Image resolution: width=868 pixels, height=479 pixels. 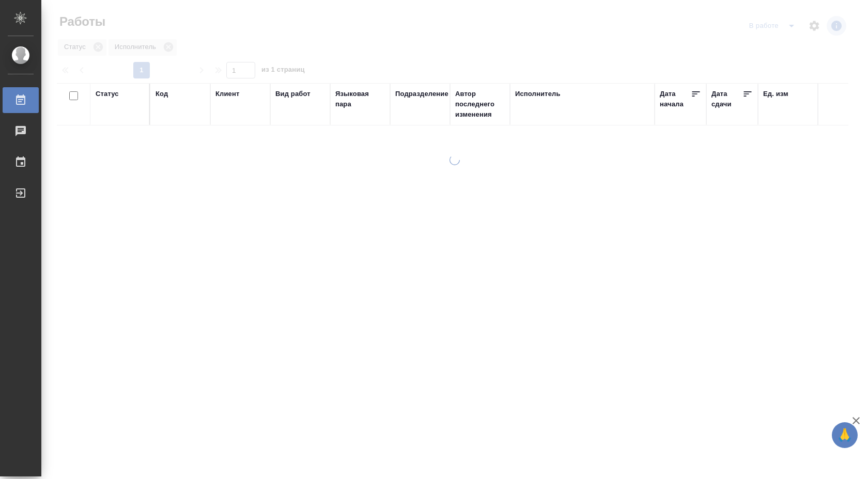 I want to click on div: Дата сдачи, so click(x=727, y=99).